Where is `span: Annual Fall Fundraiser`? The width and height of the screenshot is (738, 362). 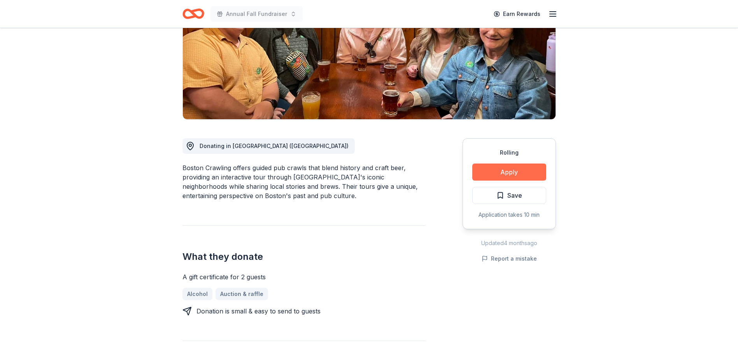
span: Annual Fall Fundraiser is located at coordinates (256, 14).